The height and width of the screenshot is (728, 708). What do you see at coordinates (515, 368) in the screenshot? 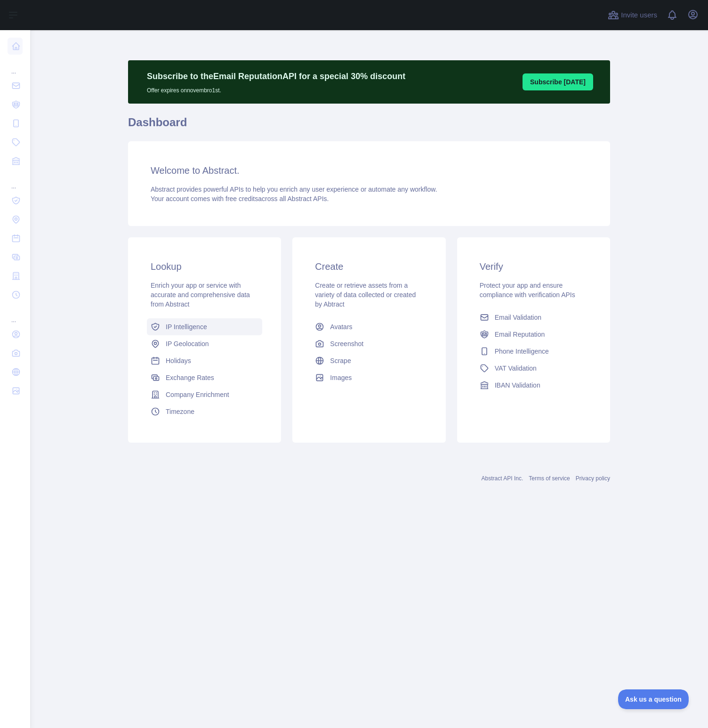
I see `span: VAT Validation` at bounding box center [515, 368].